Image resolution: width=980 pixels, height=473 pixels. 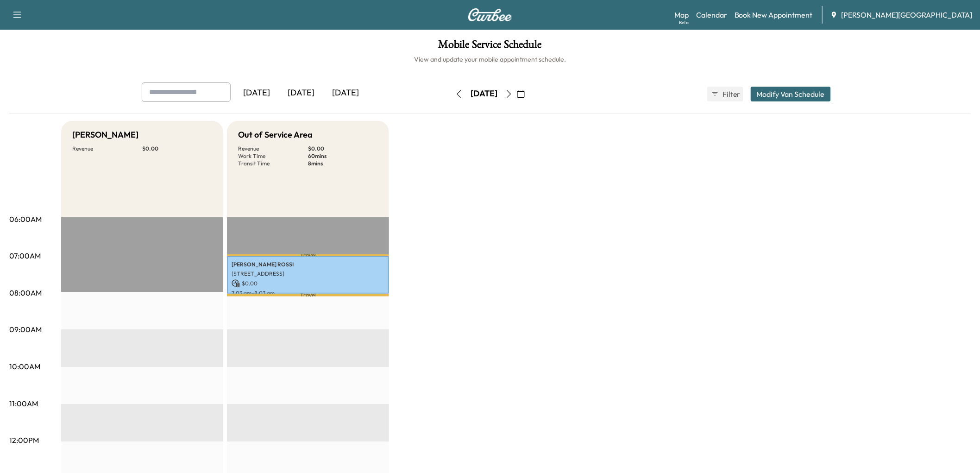 What do you see at coordinates (681, 15) in the screenshot?
I see `a: MapBeta` at bounding box center [681, 15].